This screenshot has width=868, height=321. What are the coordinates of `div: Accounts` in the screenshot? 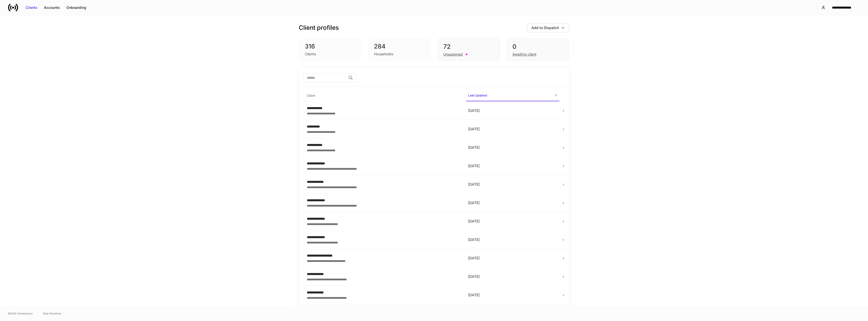 It's located at (52, 7).